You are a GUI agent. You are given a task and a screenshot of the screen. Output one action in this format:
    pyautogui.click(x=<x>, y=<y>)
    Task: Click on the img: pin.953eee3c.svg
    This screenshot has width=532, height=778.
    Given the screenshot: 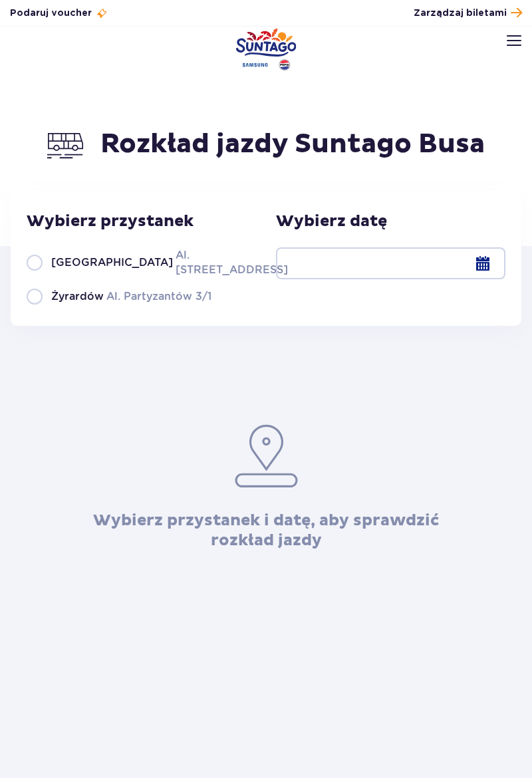 What is the action you would take?
    pyautogui.click(x=266, y=457)
    